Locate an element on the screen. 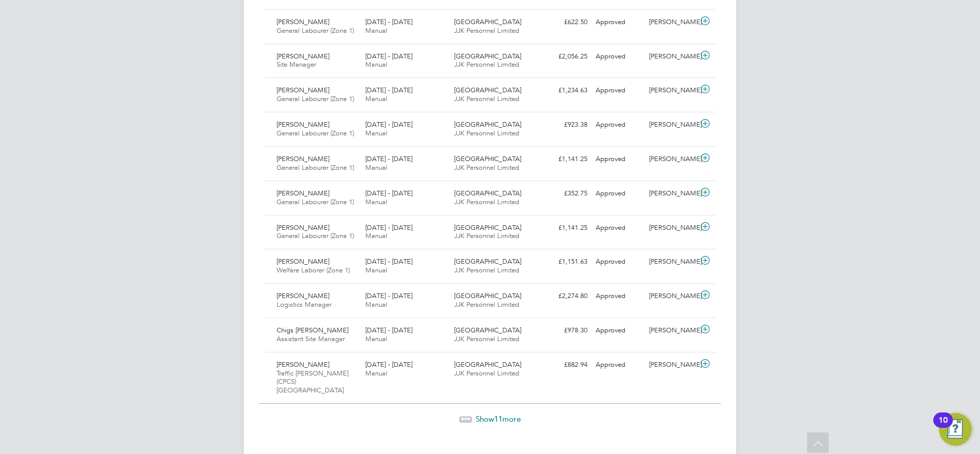  span: Site Manager is located at coordinates (296, 64).